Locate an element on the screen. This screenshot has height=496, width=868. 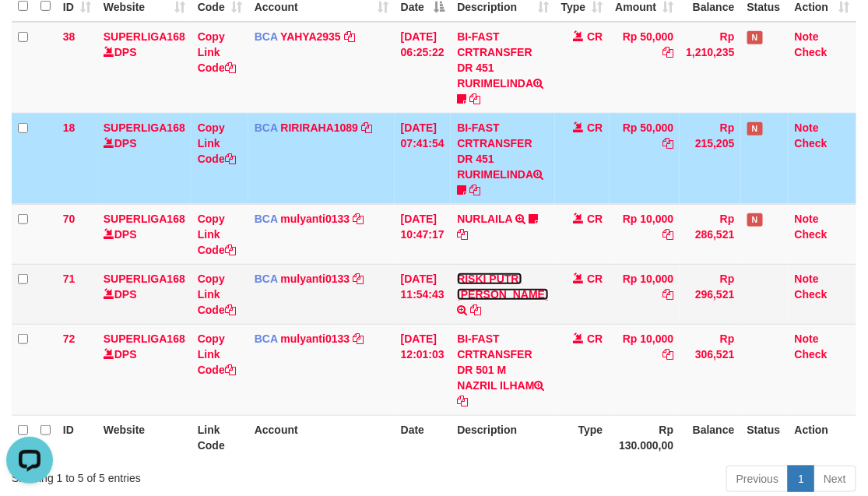
a: Next is located at coordinates (834, 479).